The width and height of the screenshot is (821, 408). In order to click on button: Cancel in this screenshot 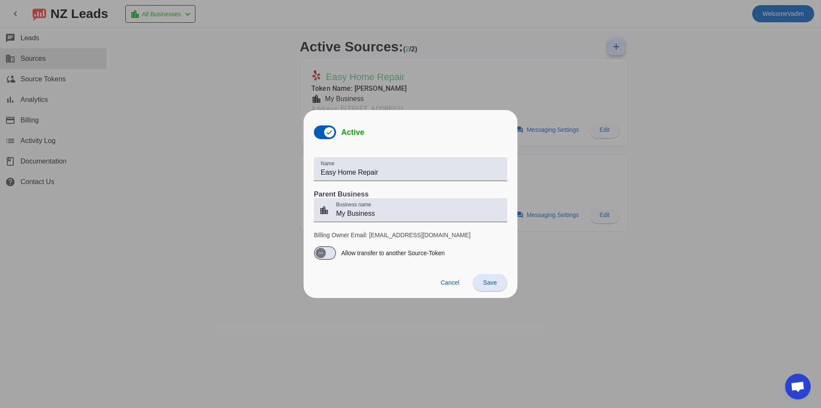, I will do `click(450, 282)`.